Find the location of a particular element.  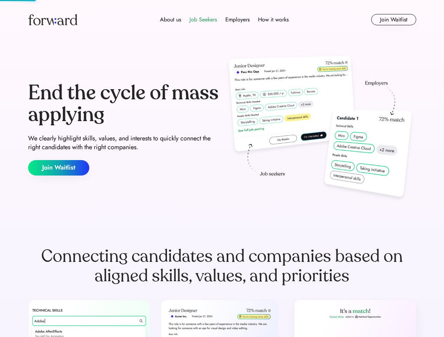

div: We clearly highlight skills, values, and interests to quickly connect the right candidates with t... is located at coordinates (124, 143).